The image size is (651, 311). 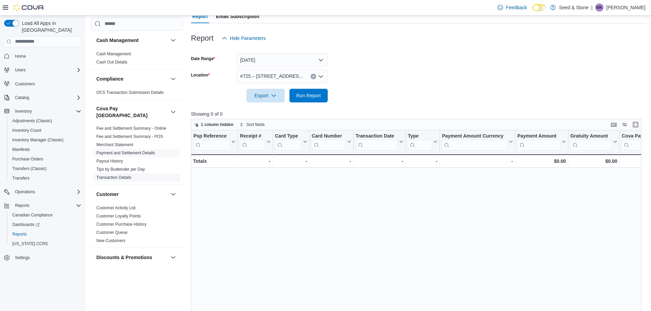 I want to click on label: Location, so click(x=200, y=75).